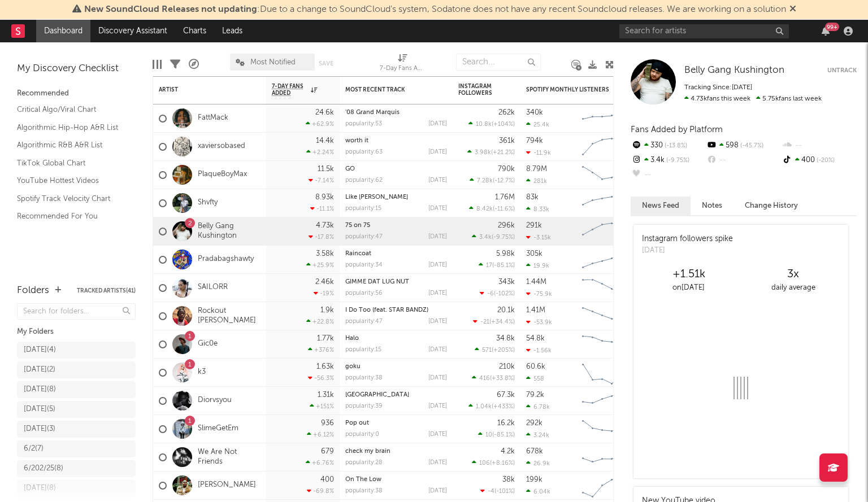 This screenshot has height=502, width=868. I want to click on span: +205 %, so click(503, 350).